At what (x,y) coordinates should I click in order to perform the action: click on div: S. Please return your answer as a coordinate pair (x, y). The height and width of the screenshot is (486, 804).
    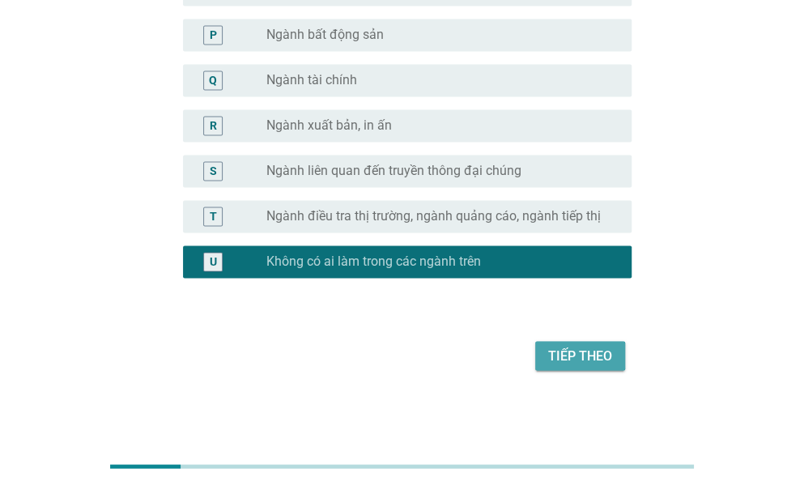
    Looking at the image, I should click on (213, 170).